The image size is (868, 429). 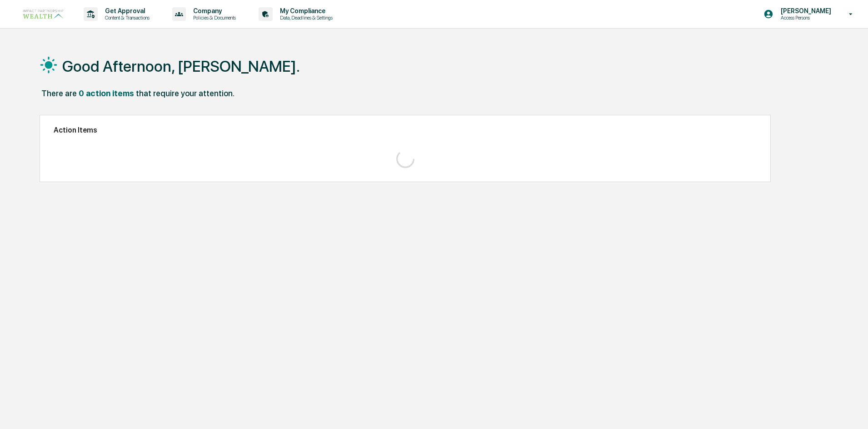 What do you see at coordinates (126, 18) in the screenshot?
I see `p: Content & Transactions` at bounding box center [126, 18].